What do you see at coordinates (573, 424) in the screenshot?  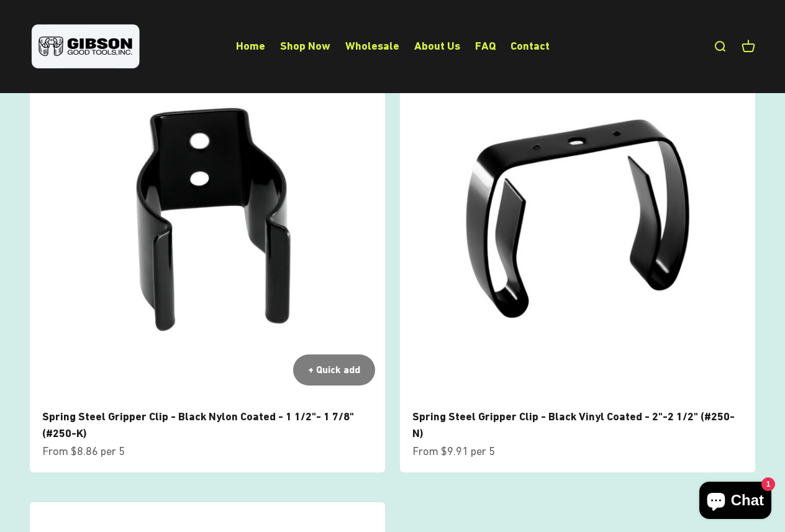 I see `a: Spring Steel Gripper Clip - Black Vinyl Coated - 2"-2 1/2" (#250-N)` at bounding box center [573, 424].